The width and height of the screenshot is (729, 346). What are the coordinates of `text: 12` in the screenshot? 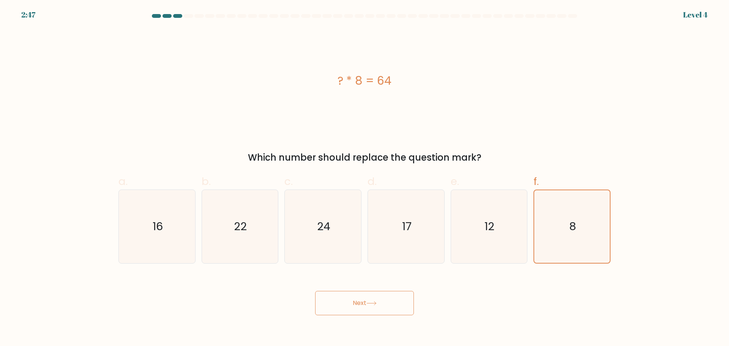 It's located at (490, 226).